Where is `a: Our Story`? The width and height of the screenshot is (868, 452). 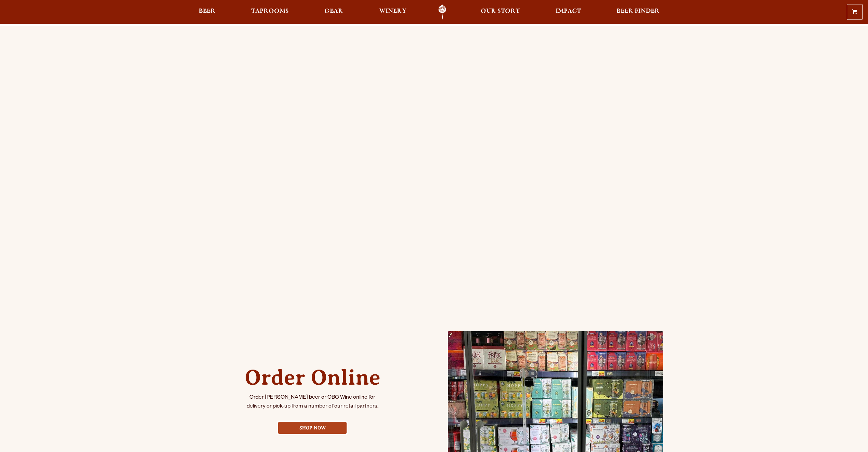 a: Our Story is located at coordinates (501, 12).